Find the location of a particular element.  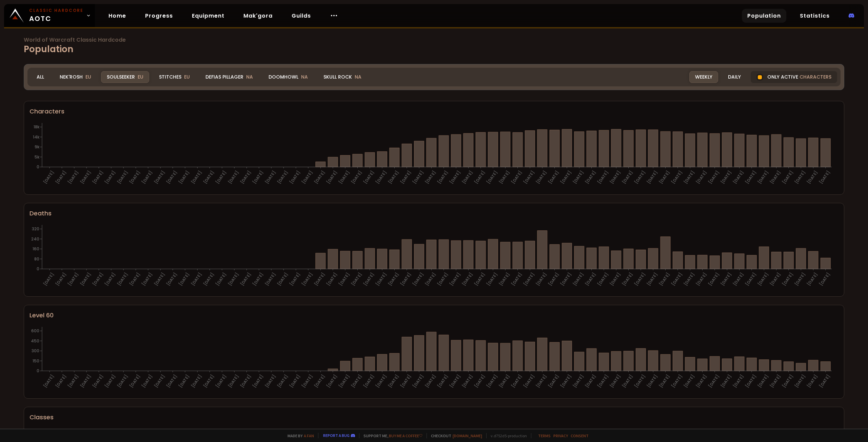

a: Guilds is located at coordinates (301, 15).